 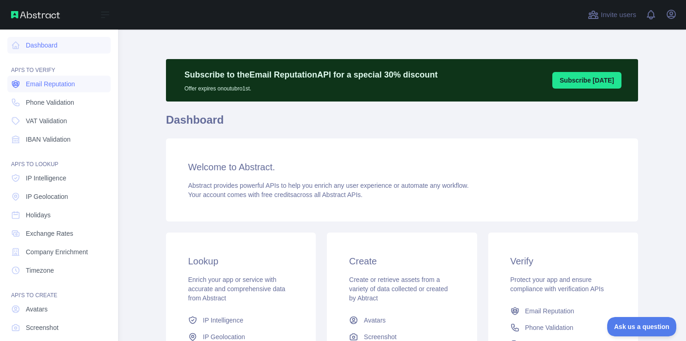 What do you see at coordinates (328, 185) in the screenshot?
I see `span: Abstract provides powerful APIs to help you enrich any user experience or automate any workflow.` at bounding box center [328, 185].